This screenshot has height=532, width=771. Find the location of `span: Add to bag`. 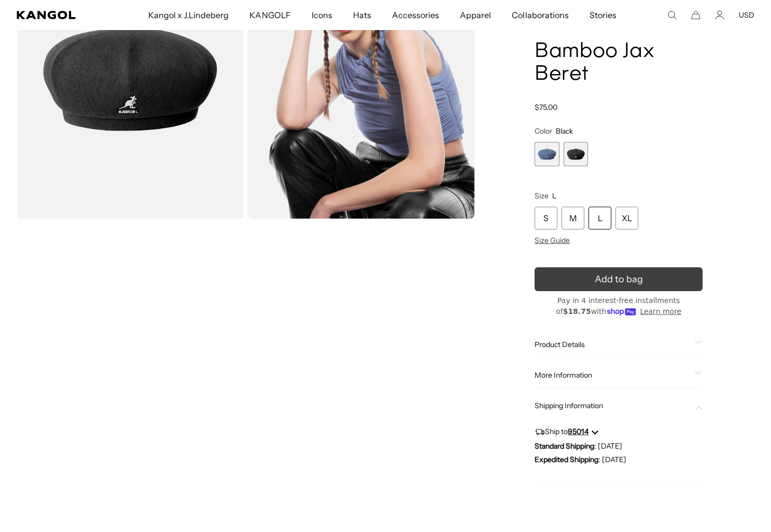

span: Add to bag is located at coordinates (619, 279).